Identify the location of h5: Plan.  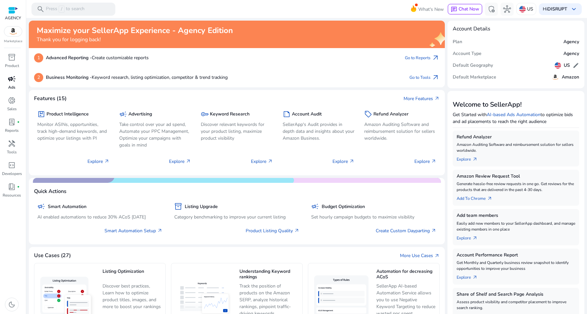
(457, 42).